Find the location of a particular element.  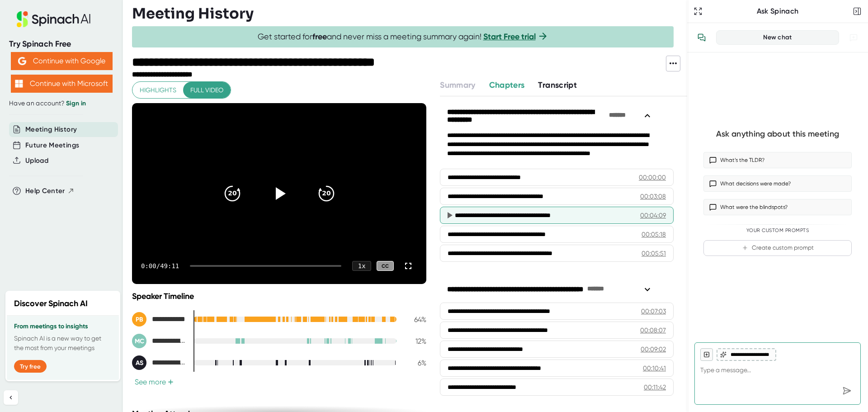

div: 00:05:18 is located at coordinates (654, 234).